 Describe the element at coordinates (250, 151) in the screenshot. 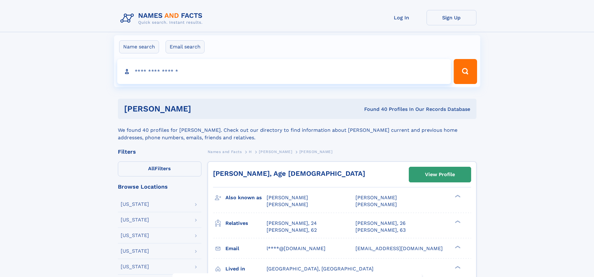

I see `a: H` at that location.